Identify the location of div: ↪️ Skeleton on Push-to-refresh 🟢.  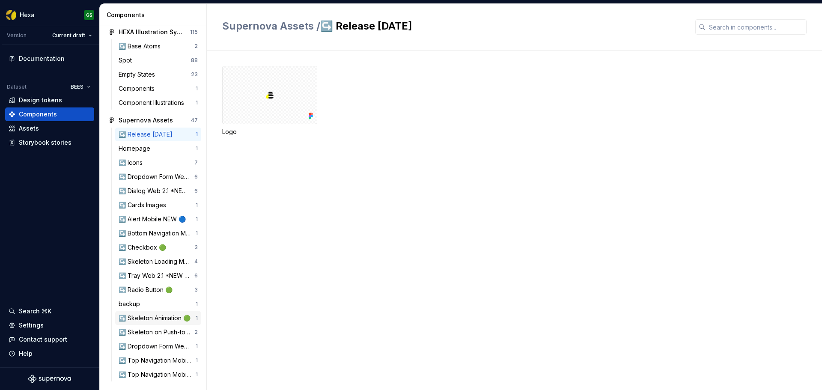
(156, 332).